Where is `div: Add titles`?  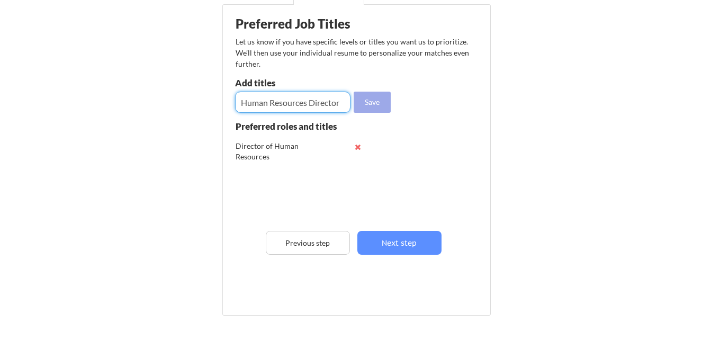
div: Add titles is located at coordinates (291, 83).